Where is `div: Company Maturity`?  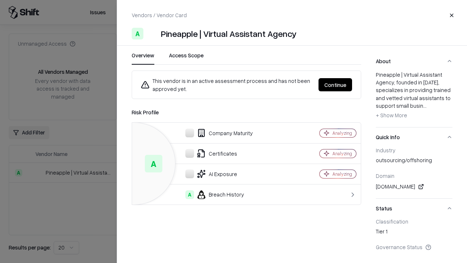
div: Company Maturity is located at coordinates (216, 133).